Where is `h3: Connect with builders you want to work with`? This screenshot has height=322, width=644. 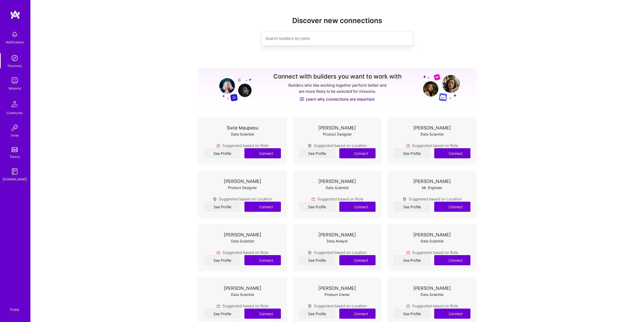 h3: Connect with builders you want to work with is located at coordinates (337, 77).